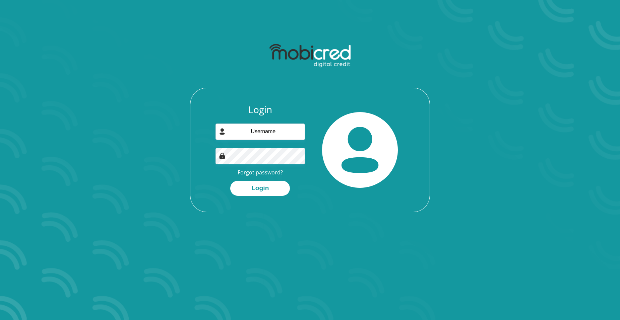  Describe the element at coordinates (260, 173) in the screenshot. I see `a: Forgot password?` at that location.